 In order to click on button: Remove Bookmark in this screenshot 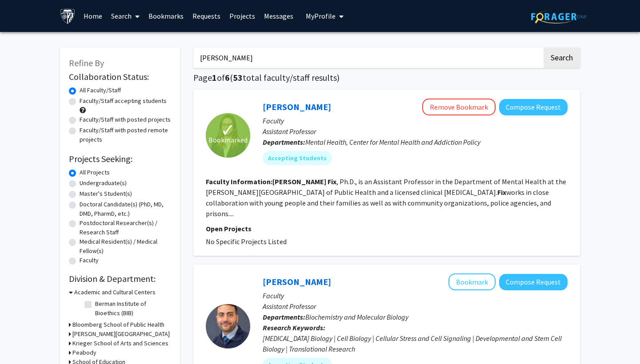, I will do `click(458, 107)`.